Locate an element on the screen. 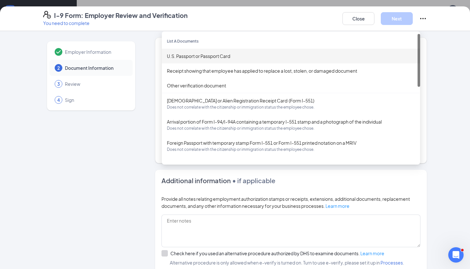 This screenshot has height=269, width=470. span: 3 is located at coordinates (59, 84).